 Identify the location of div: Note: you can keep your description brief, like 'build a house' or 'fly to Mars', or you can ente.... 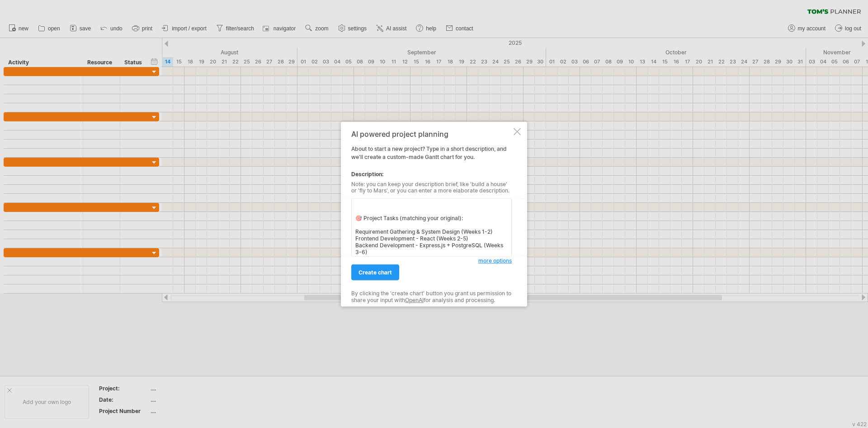
(431, 187).